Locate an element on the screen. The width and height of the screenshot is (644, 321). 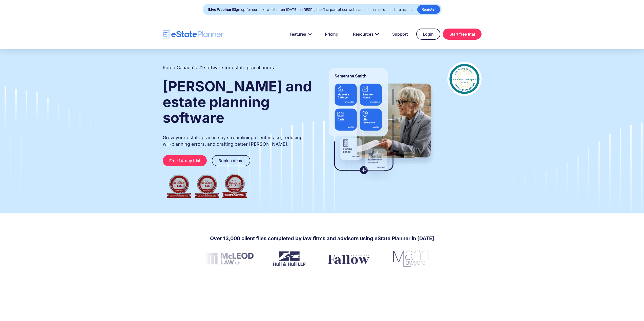
a: Register is located at coordinates (428, 9).